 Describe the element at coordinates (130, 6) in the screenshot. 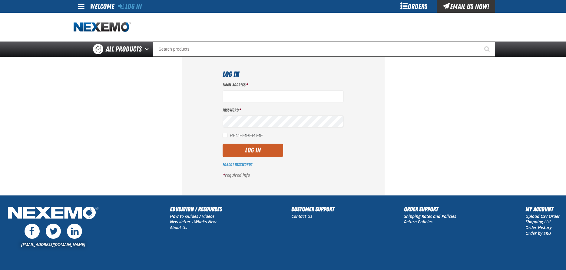

I see `a: Log In` at that location.